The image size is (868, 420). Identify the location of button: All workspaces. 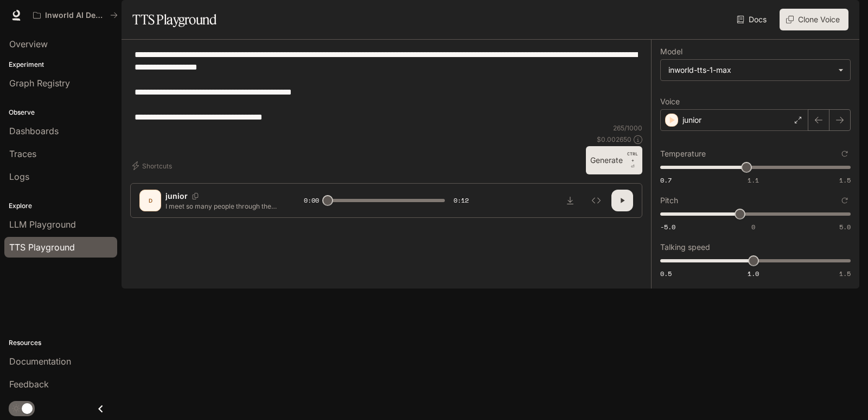
(75, 16).